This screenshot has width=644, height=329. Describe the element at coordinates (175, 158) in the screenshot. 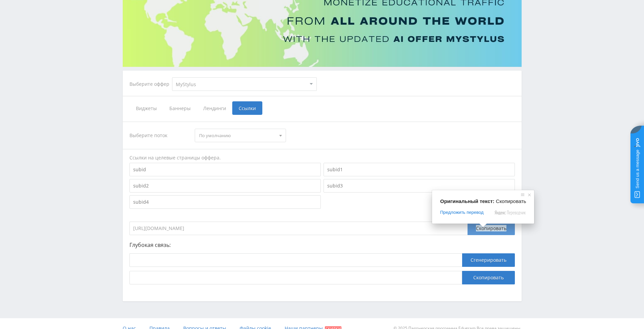

I see `ya-tr-span: Ссылки на целевые страницы оффера.` at that location.